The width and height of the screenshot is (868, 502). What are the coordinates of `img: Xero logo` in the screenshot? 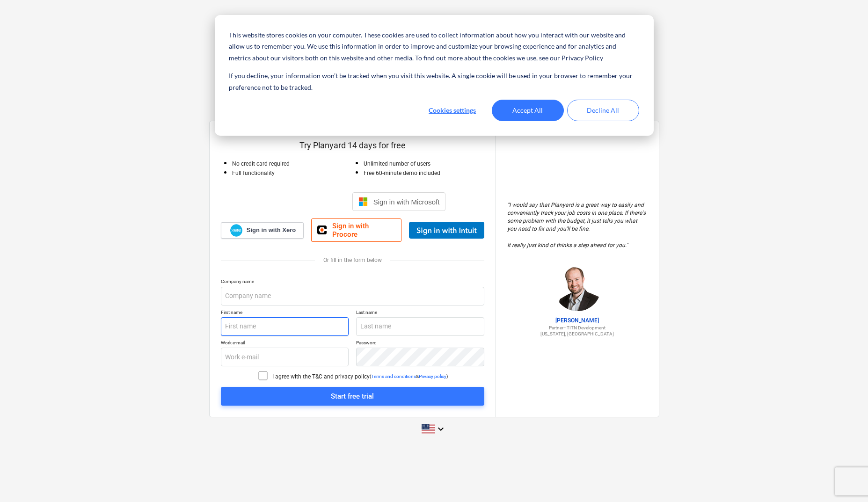 It's located at (236, 230).